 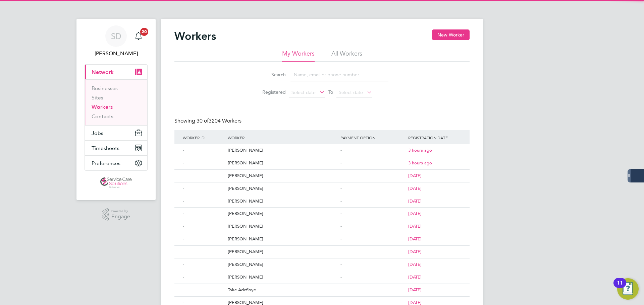 What do you see at coordinates (628, 289) in the screenshot?
I see `button: Open Resource Center, 11 new notifications` at bounding box center [628, 289].